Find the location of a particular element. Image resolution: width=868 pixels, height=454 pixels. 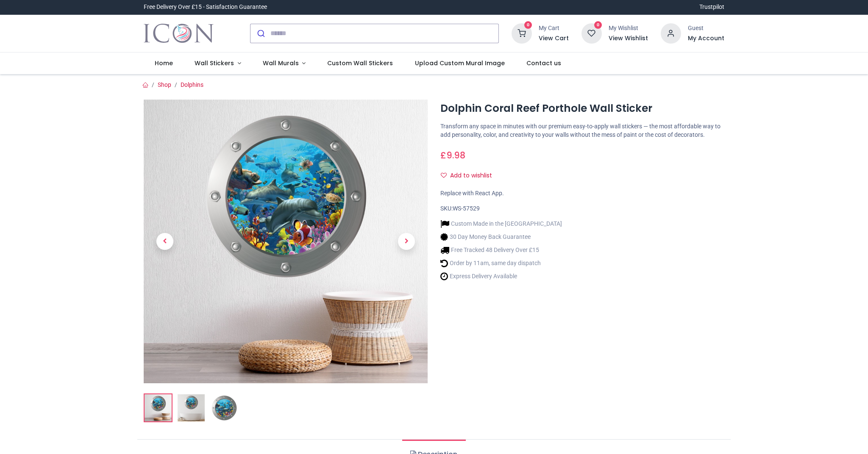

li: 30 Day Money Back Guarantee is located at coordinates (501, 237).